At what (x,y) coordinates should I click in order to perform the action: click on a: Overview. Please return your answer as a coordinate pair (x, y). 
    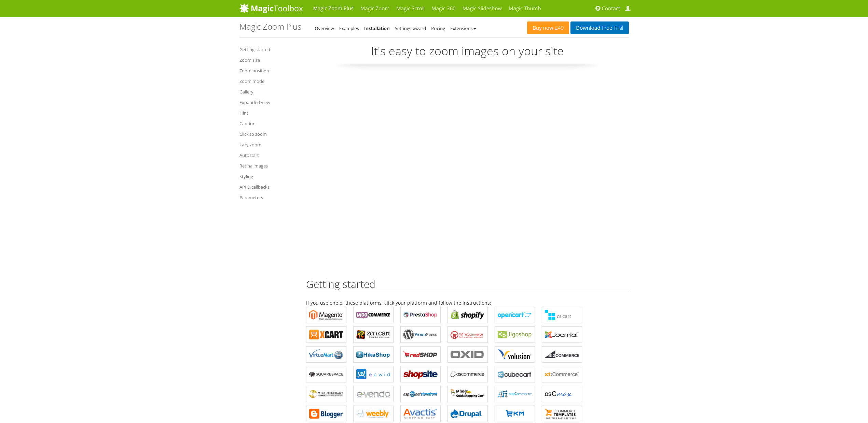
    Looking at the image, I should click on (324, 29).